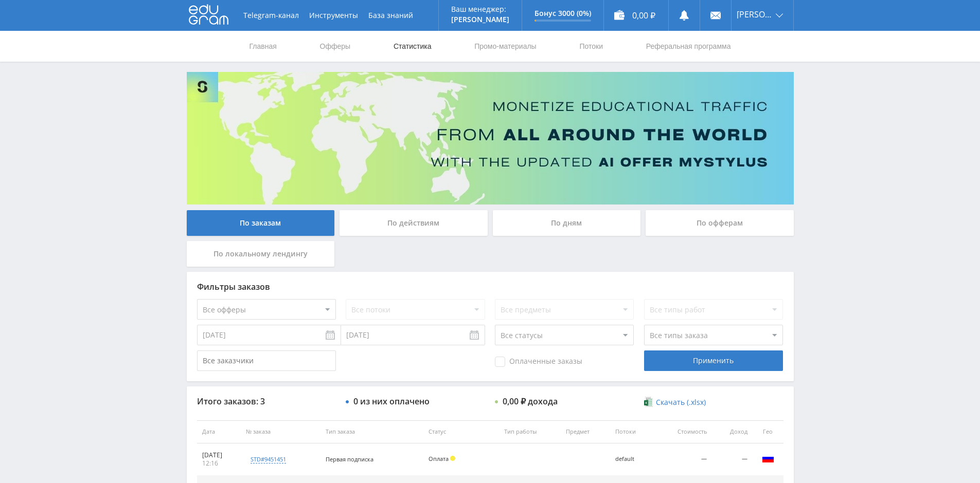  I want to click on div: По действиям, so click(413, 224).